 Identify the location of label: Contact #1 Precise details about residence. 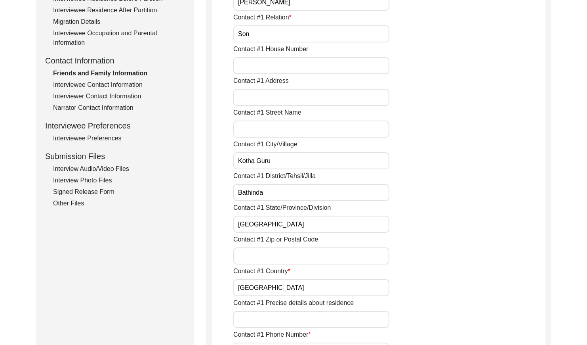
(294, 303).